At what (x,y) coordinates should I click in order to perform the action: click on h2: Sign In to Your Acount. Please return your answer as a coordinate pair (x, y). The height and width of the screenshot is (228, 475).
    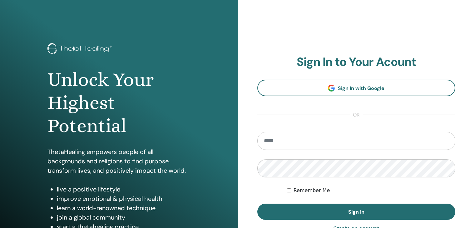
    Looking at the image, I should click on (357, 62).